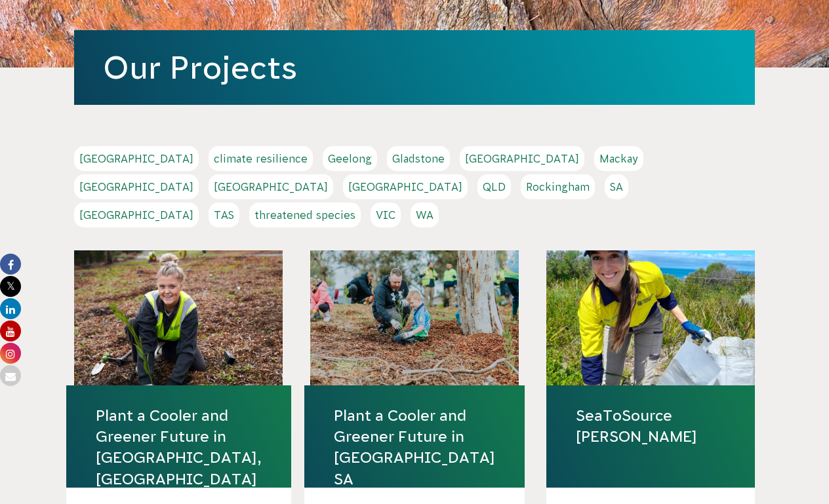 This screenshot has height=504, width=829. Describe the element at coordinates (419, 158) in the screenshot. I see `a: Gladstone` at that location.